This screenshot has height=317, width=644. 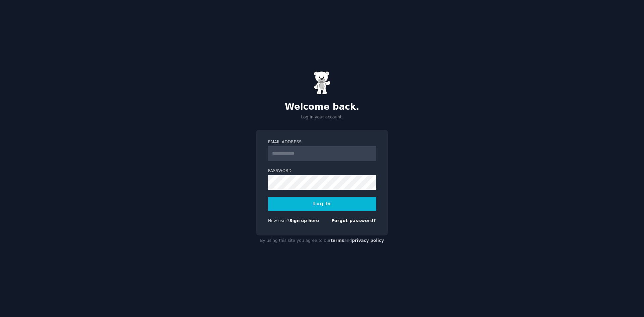 I want to click on h2: Welcome back., so click(x=322, y=107).